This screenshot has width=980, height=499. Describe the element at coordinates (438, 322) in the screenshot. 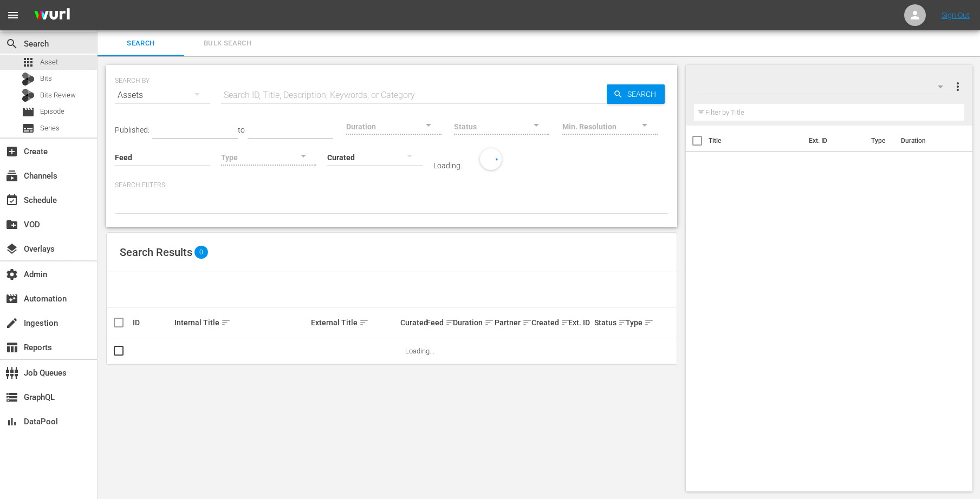

I see `div: Feed` at that location.